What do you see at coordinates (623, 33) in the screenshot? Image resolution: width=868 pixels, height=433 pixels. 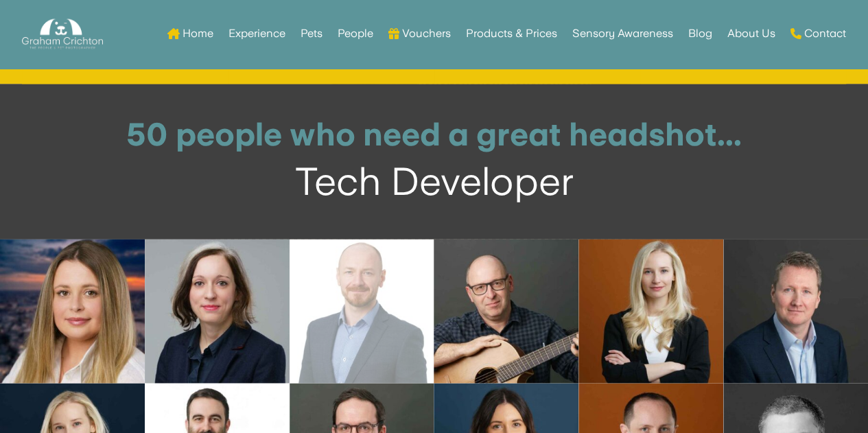 I see `a: Sensory Awareness` at bounding box center [623, 33].